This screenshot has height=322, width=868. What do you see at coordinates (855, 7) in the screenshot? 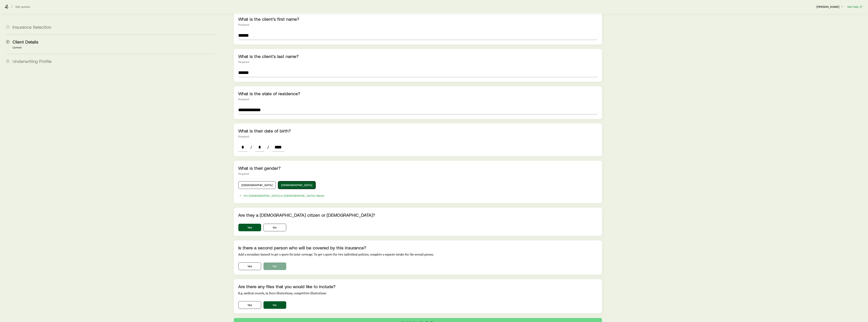
I see `button: Get help` at bounding box center [855, 7].